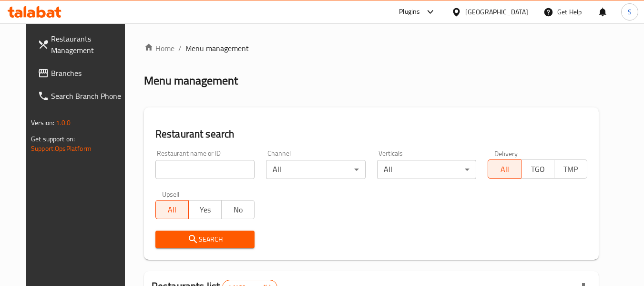  I want to click on nav: breadcrumb, so click(372, 48).